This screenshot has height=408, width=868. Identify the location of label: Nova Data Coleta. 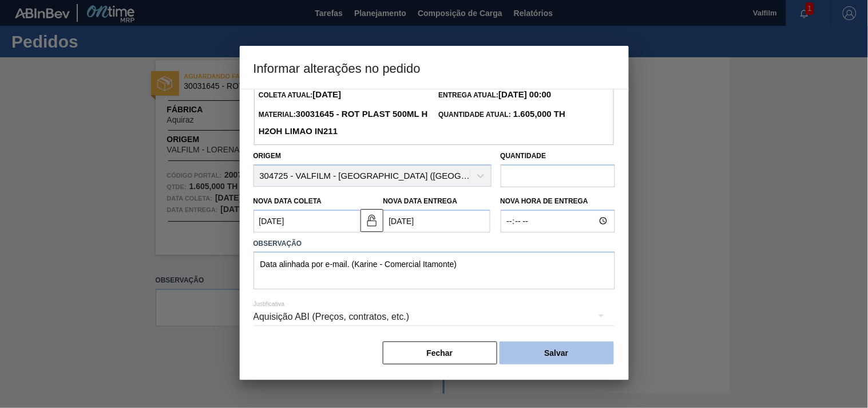
(287, 201).